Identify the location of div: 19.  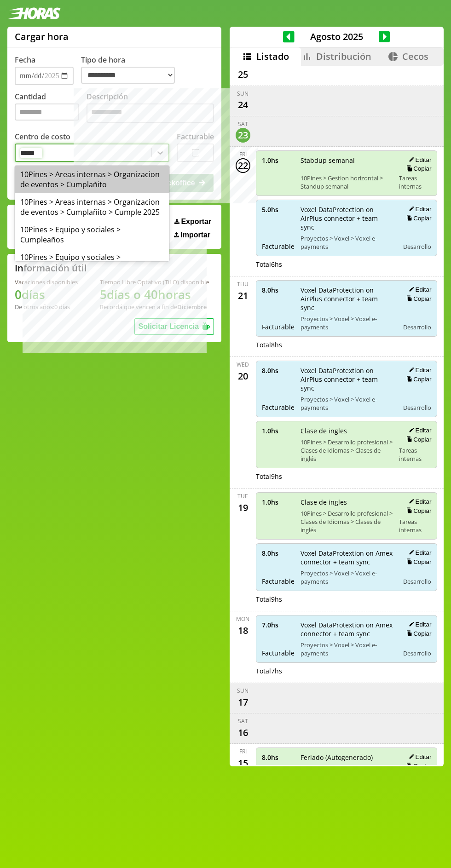
(243, 508).